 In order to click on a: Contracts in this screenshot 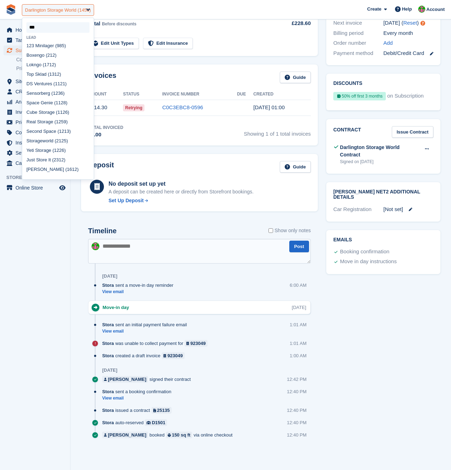, I will do `click(41, 60)`.